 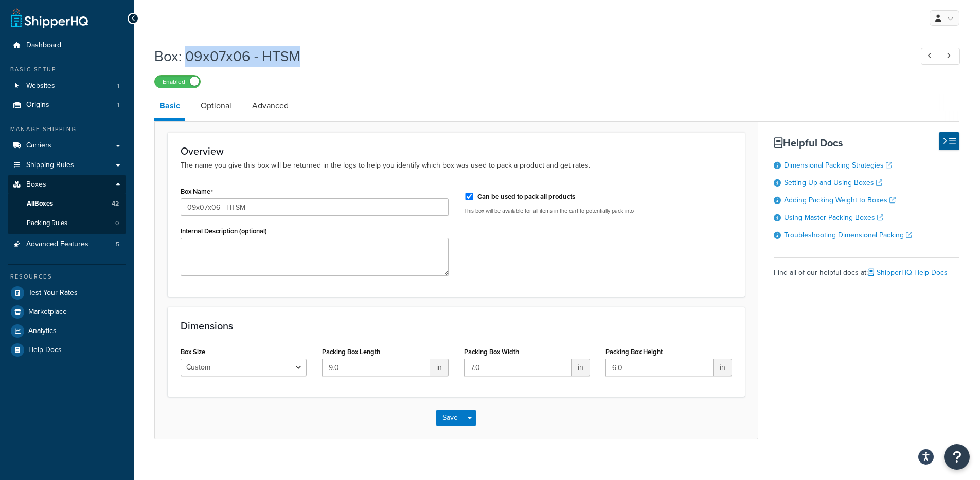 I want to click on label: Box Size, so click(x=193, y=352).